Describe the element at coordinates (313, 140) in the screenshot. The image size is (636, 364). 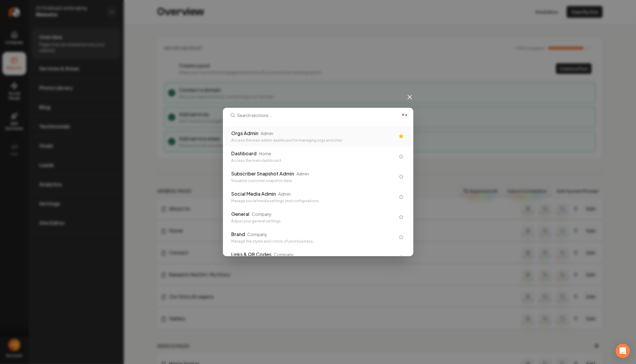
I see `div: Access the main admin dashboard for managing orgs and sites` at that location.